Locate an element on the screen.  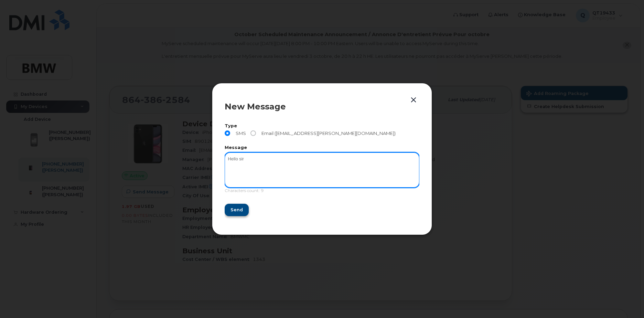
span: Send is located at coordinates (236, 210).